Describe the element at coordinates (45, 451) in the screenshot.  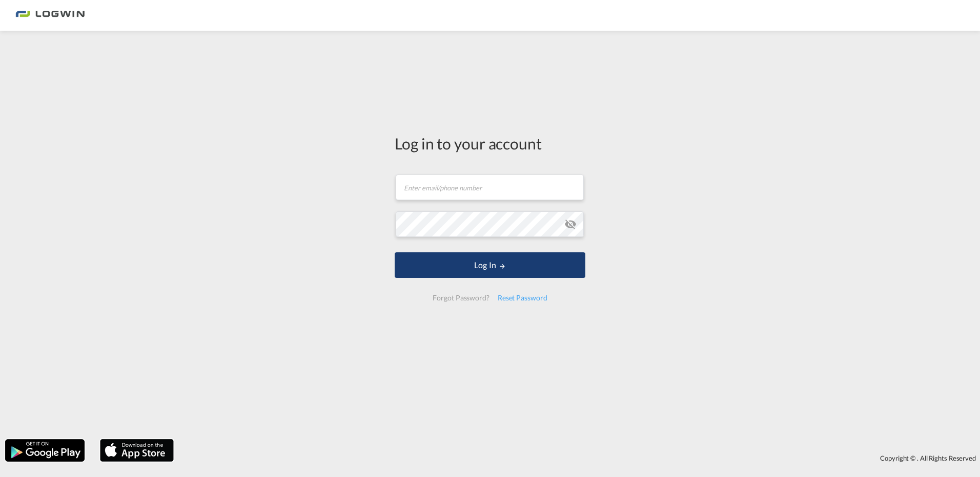
I see `img: google.png` at that location.